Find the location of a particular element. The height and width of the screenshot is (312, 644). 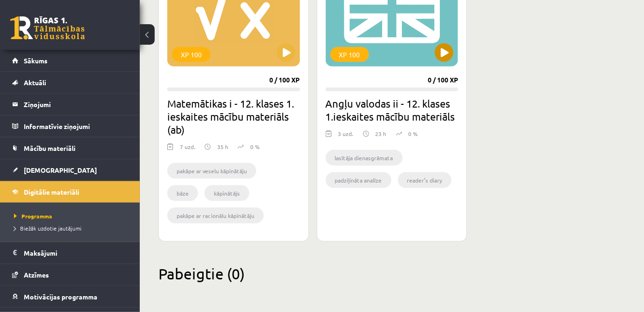

a: Atzīmes is located at coordinates (70, 275).